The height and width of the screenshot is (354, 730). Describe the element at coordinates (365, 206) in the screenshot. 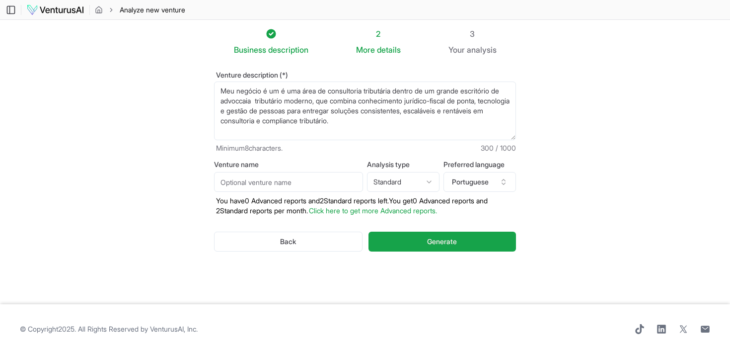

I see `p: You have 0 Advanced reports and 2 Standard reports left. Y ou get 0 Advanced reports and 2 Standa...` at that location.